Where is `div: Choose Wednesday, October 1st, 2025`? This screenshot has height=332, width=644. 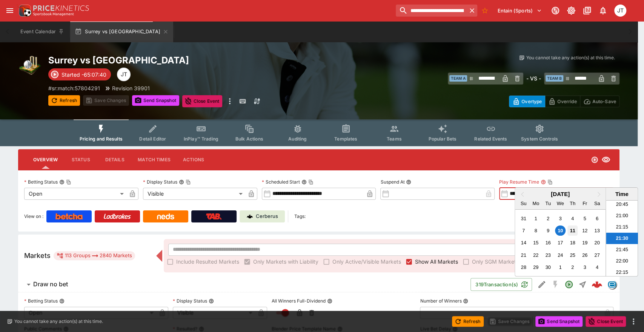 div: Choose Wednesday, October 1st, 2025 is located at coordinates (560, 267).